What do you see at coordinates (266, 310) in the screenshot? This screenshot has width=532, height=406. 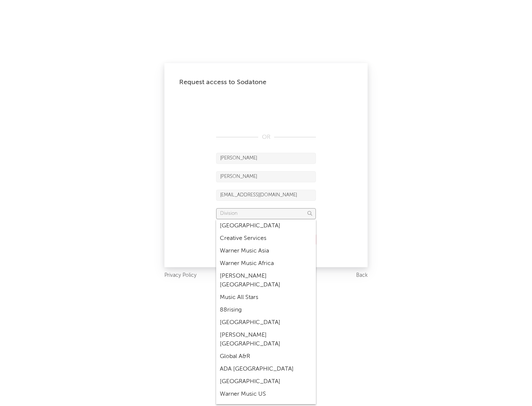 I see `div: 88rising` at bounding box center [266, 310].